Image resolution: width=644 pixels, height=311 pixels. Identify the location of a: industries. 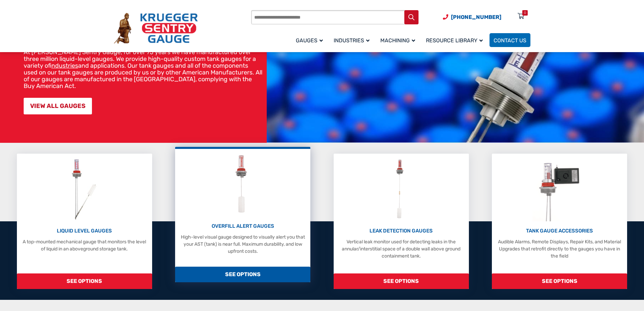
(65, 66).